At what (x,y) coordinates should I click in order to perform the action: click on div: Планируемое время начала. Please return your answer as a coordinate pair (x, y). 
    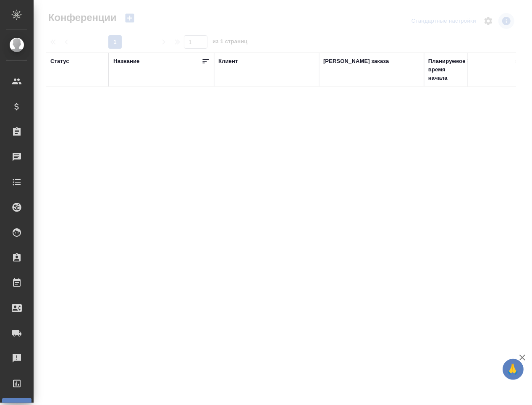
    Looking at the image, I should click on (448, 70).